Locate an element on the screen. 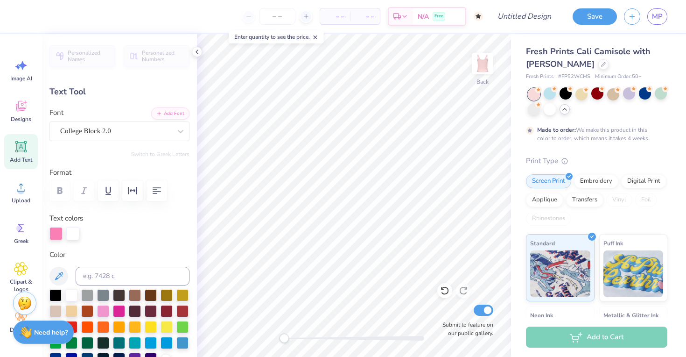 The height and width of the screenshot is (357, 686). a: MP is located at coordinates (657, 16).